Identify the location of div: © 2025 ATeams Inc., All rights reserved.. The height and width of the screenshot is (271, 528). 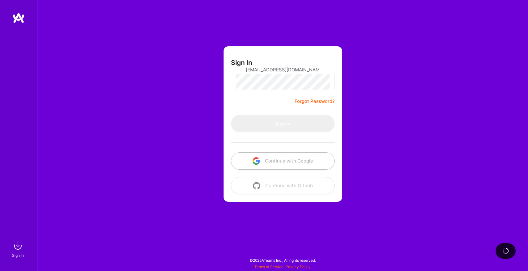
(282, 260).